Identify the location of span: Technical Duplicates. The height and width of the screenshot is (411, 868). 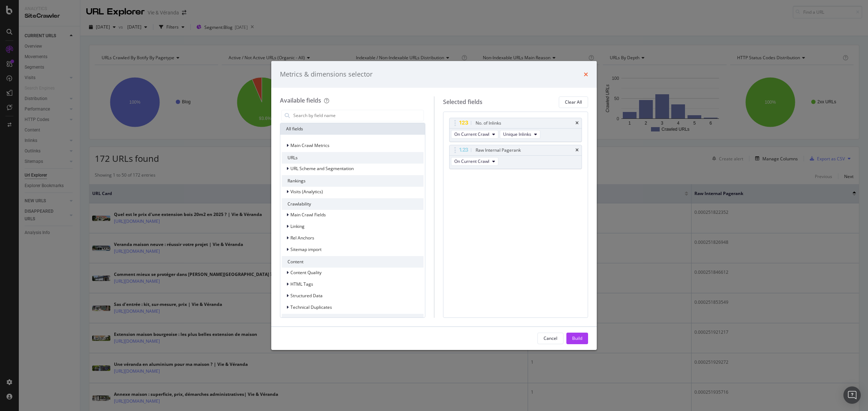
(311, 307).